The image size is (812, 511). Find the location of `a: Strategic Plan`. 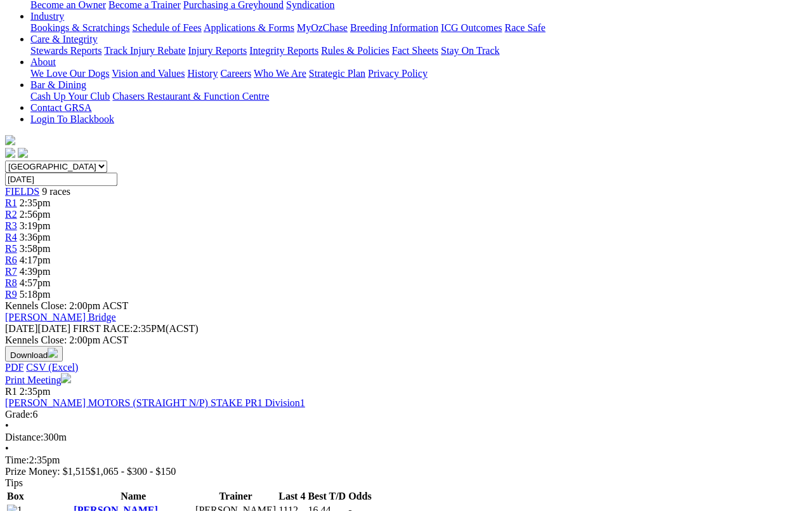

a: Strategic Plan is located at coordinates (337, 73).